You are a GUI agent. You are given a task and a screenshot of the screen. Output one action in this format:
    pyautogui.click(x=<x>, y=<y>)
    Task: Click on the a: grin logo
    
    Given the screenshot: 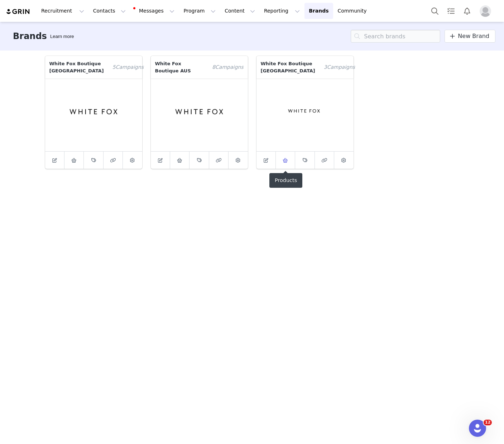 What is the action you would take?
    pyautogui.click(x=18, y=11)
    